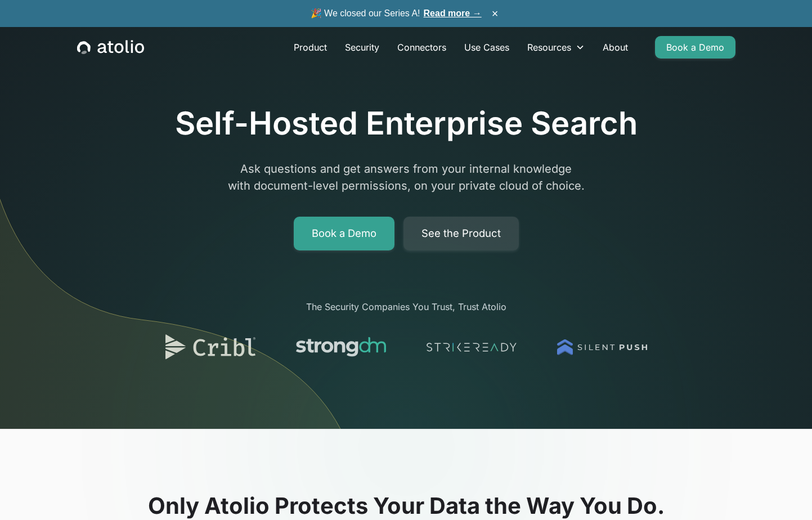  Describe the element at coordinates (615, 47) in the screenshot. I see `a: About` at that location.